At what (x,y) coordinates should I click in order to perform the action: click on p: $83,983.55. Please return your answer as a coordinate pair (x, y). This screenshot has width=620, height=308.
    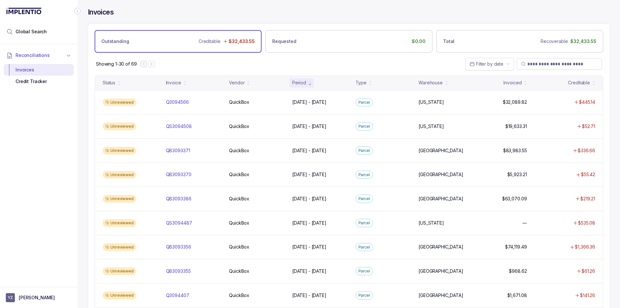
    Looking at the image, I should click on (515, 151).